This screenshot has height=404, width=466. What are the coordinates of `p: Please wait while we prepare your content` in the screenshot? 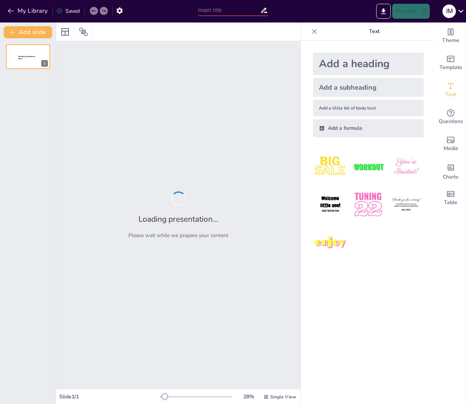 It's located at (178, 235).